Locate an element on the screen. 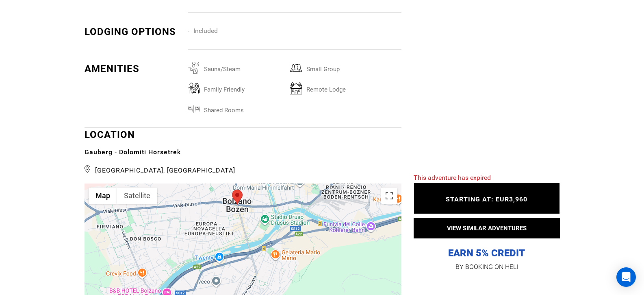  span: Shared Rooms is located at coordinates (245, 108).